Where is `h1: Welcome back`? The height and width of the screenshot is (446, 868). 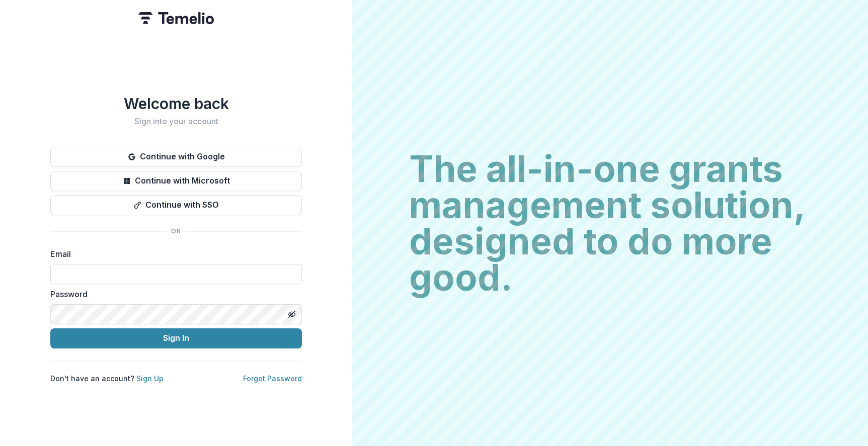 h1: Welcome back is located at coordinates (176, 104).